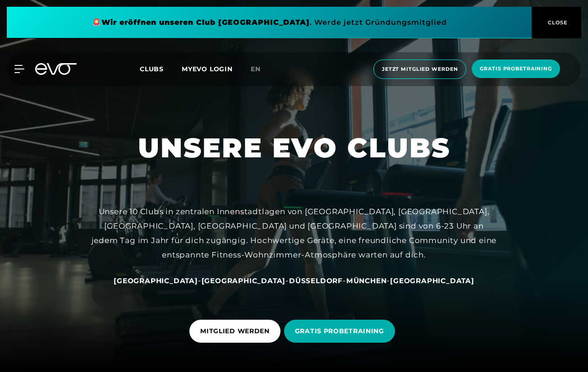  What do you see at coordinates (340, 331) in the screenshot?
I see `span: GRATIS PROBETRAINING` at bounding box center [340, 331].